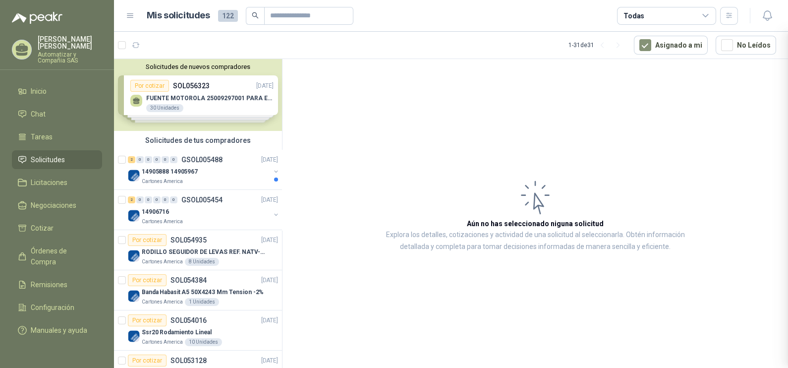  I want to click on a: Tareas, so click(57, 137).